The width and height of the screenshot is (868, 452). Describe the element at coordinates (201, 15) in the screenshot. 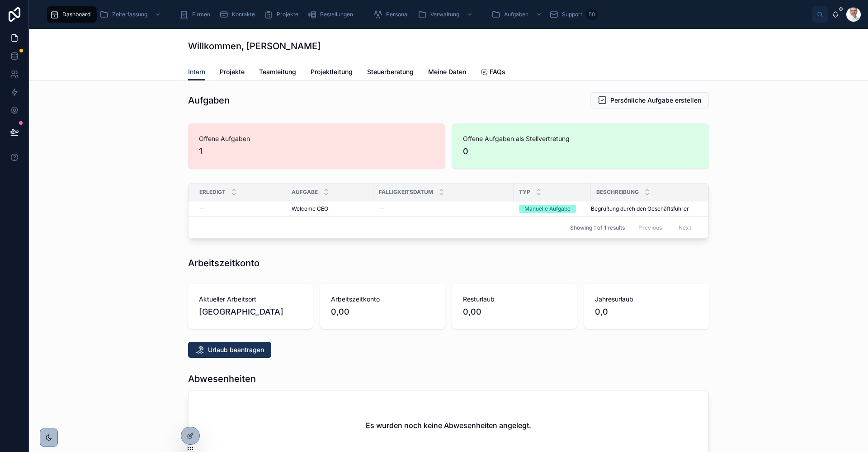

I see `span: Firmen` at that location.